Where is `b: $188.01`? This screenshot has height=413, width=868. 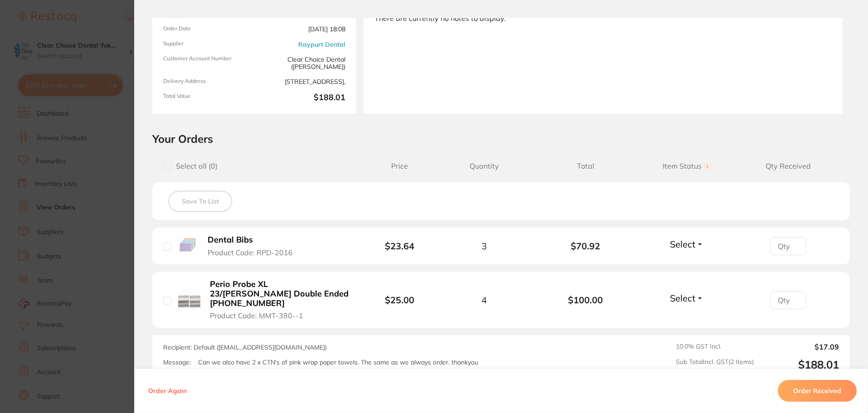
b: $188.01 is located at coordinates (301, 98).